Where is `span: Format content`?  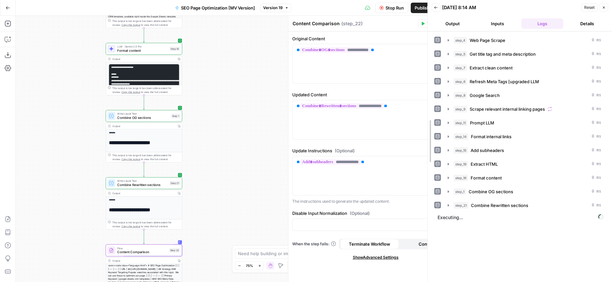
span: Format content is located at coordinates (142, 50).